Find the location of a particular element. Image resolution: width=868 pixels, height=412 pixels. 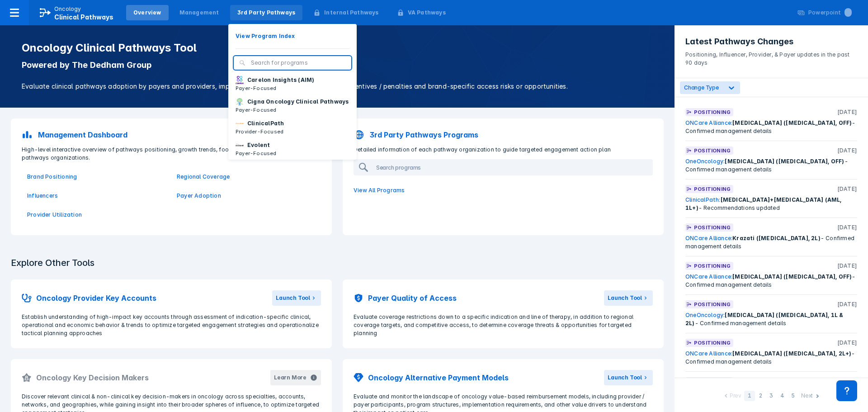

p: High-level interactive overview of pathways positioning, growth trends, footprint, & influencers ... is located at coordinates (171, 154).